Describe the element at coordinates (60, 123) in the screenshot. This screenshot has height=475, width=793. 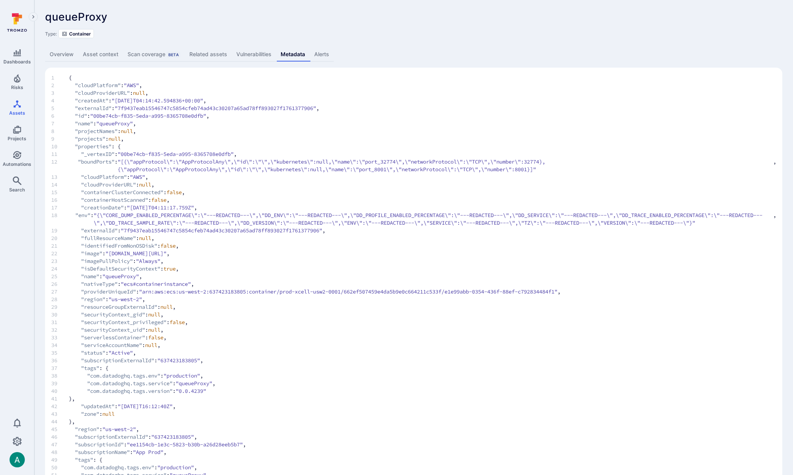
I see `span: 7` at that location.